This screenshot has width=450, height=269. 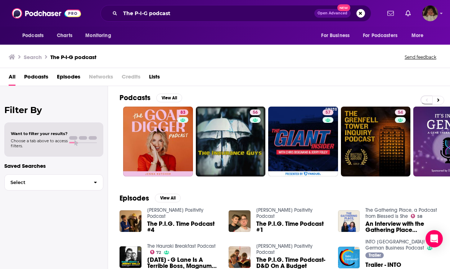 I want to click on h3: The P-I-G podcast, so click(x=73, y=57).